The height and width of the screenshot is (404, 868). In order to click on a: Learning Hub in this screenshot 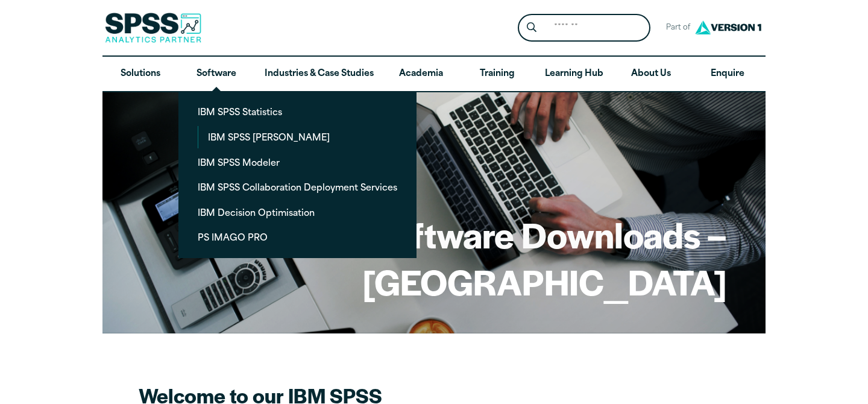, I will do `click(574, 74)`.